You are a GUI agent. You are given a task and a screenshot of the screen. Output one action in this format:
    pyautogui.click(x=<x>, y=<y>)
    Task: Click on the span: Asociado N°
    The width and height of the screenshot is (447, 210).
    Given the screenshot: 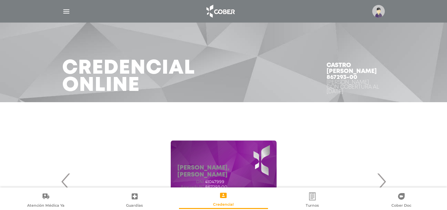 What is the action you would take?
    pyautogui.click(x=191, y=187)
    